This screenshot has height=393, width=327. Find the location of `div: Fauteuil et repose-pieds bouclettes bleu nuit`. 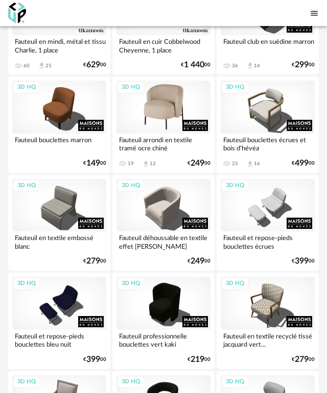

div: Fauteuil et repose-pieds bouclettes bleu nuit is located at coordinates (59, 340).